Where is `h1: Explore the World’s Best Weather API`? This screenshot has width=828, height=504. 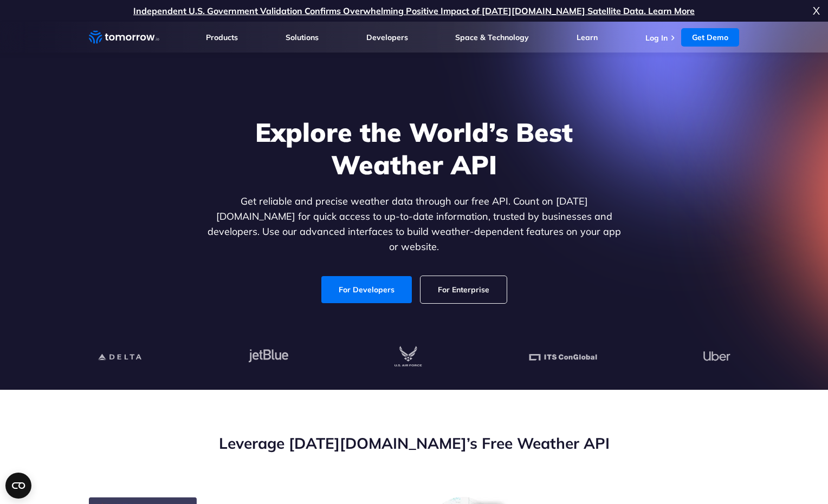 h1: Explore the World’s Best Weather API is located at coordinates (414, 148).